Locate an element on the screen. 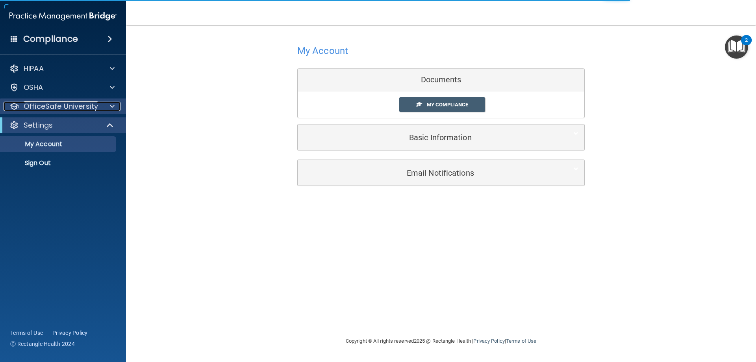 This screenshot has width=756, height=362. div: 2 is located at coordinates (747, 45).